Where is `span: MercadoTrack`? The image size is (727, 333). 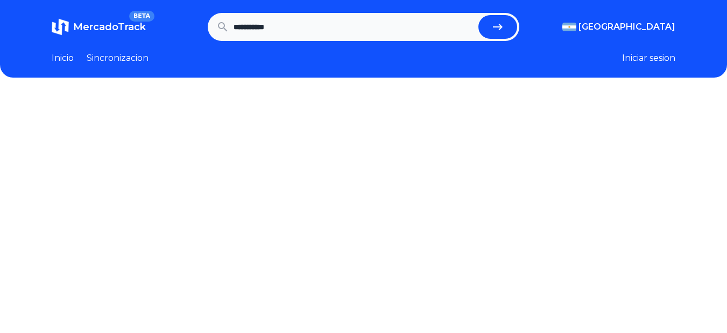
span: MercadoTrack is located at coordinates (109, 27).